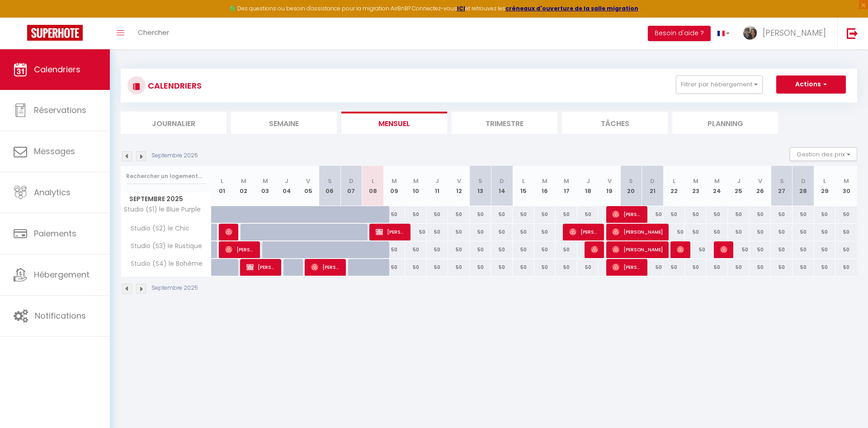 The image size is (868, 428). What do you see at coordinates (373, 186) in the screenshot?
I see `th: 08` at bounding box center [373, 186].